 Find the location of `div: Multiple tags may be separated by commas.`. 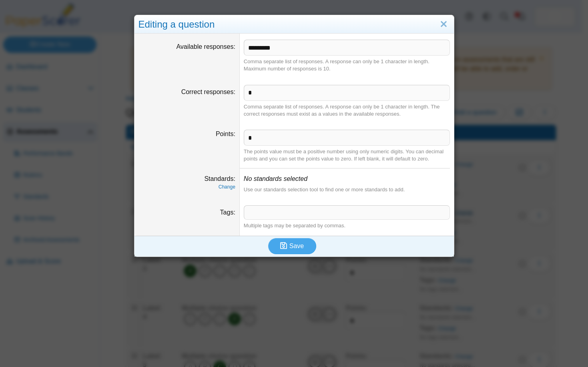

div: Multiple tags may be separated by commas. is located at coordinates (347, 226).